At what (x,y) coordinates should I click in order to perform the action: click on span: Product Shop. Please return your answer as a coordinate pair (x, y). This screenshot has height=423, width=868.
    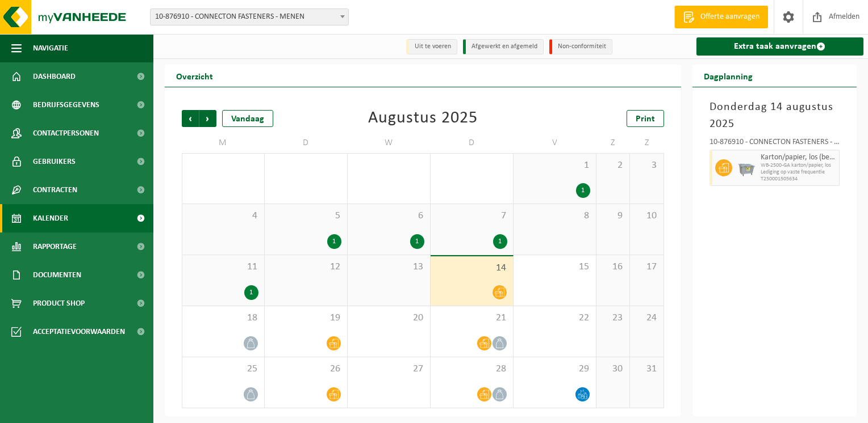
    Looking at the image, I should click on (58, 304).